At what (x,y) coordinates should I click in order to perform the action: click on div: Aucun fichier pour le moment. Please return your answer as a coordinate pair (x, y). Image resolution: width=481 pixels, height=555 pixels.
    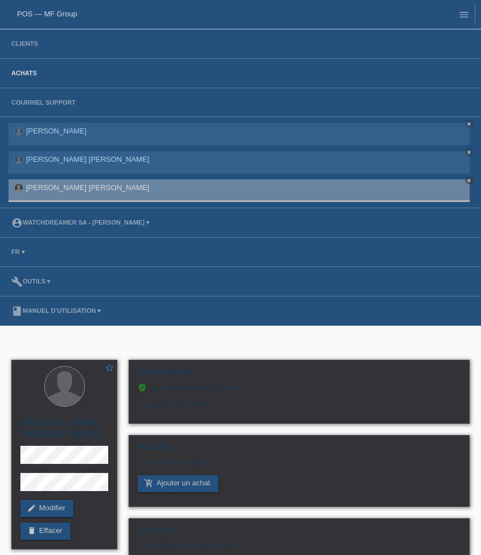
    Looking at the image, I should click on (251, 546).